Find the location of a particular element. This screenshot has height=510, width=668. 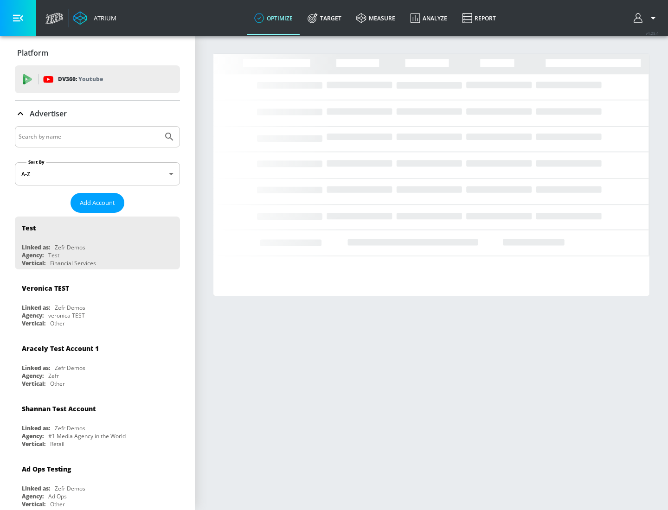

div: TestLinked as:Zefr DemosAgency:TestVertical:Financial Services is located at coordinates (97, 243).